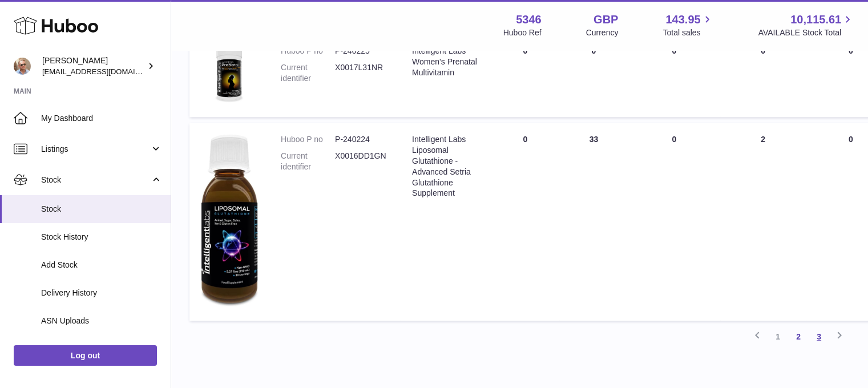 The width and height of the screenshot is (868, 388). Describe the element at coordinates (95, 149) in the screenshot. I see `span: Listings` at that location.